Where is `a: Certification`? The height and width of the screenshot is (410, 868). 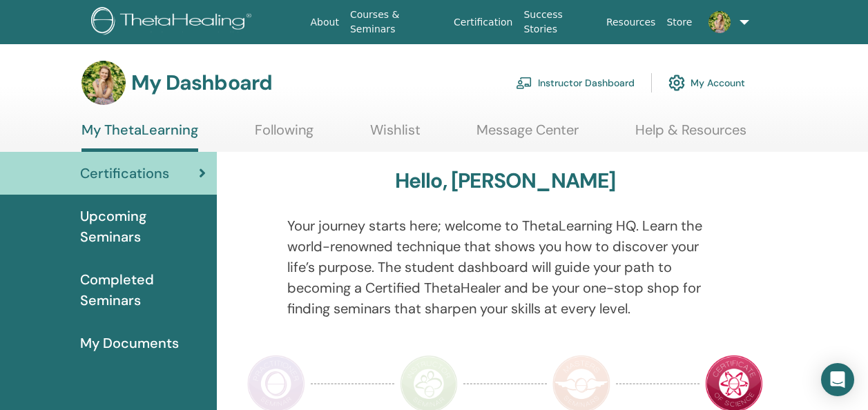 a: Certification is located at coordinates (482, 22).